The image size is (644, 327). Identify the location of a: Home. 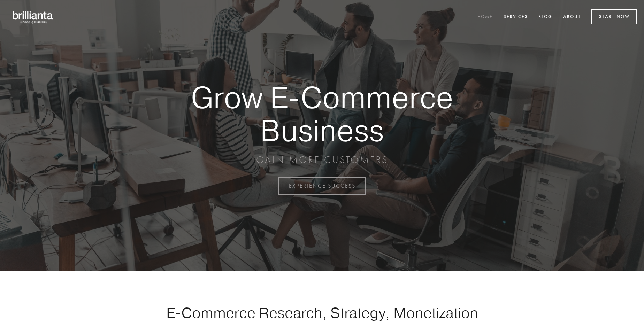
(486, 17).